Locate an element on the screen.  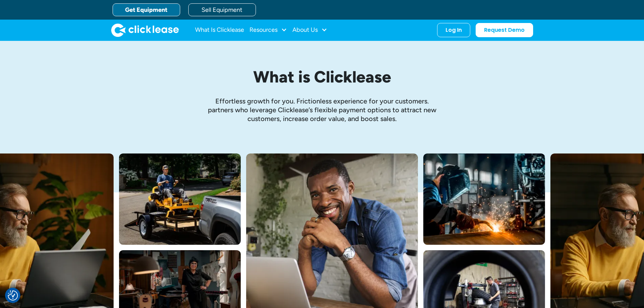
button: Consent Preferences is located at coordinates (13, 295).